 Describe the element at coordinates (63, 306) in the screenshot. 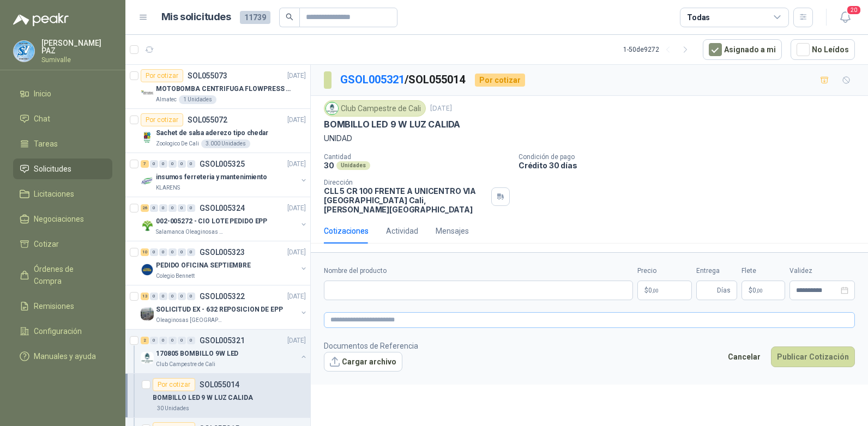

I see `a: Remisiones` at that location.